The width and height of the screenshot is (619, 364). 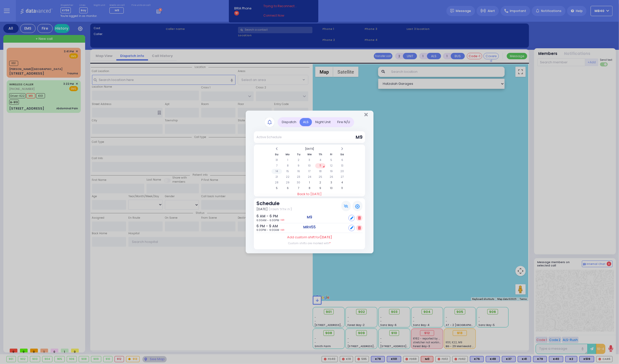 I want to click on td: 16, so click(x=298, y=172).